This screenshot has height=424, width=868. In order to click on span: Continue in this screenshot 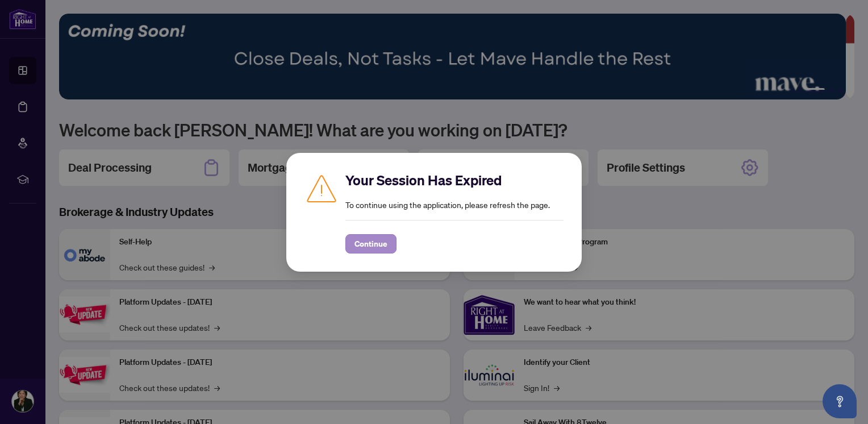, I will do `click(371, 244)`.